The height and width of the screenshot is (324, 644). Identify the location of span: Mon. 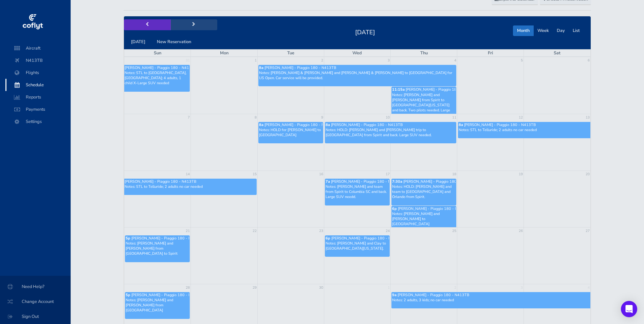
(224, 53).